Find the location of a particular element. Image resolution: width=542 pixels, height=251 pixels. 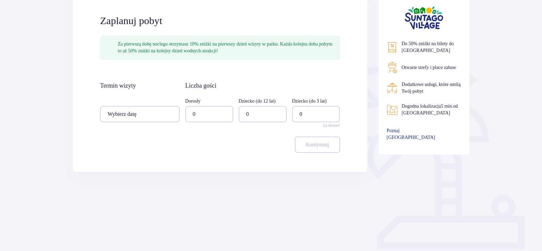

p: Termin wizyty is located at coordinates (118, 86).